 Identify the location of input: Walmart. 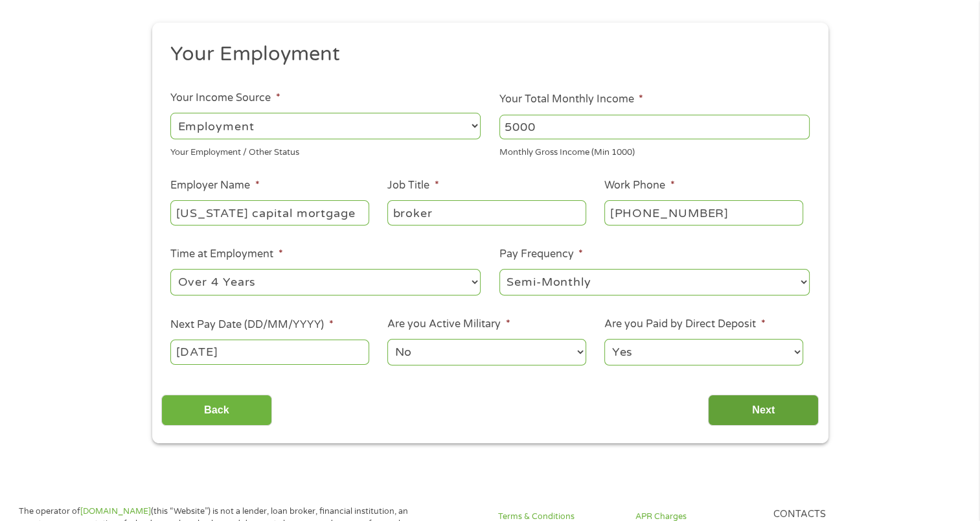
(270, 213).